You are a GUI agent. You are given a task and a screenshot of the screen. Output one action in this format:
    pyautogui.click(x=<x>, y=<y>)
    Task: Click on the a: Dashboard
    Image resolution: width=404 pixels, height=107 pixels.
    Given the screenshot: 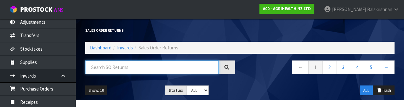 What is the action you would take?
    pyautogui.click(x=101, y=47)
    